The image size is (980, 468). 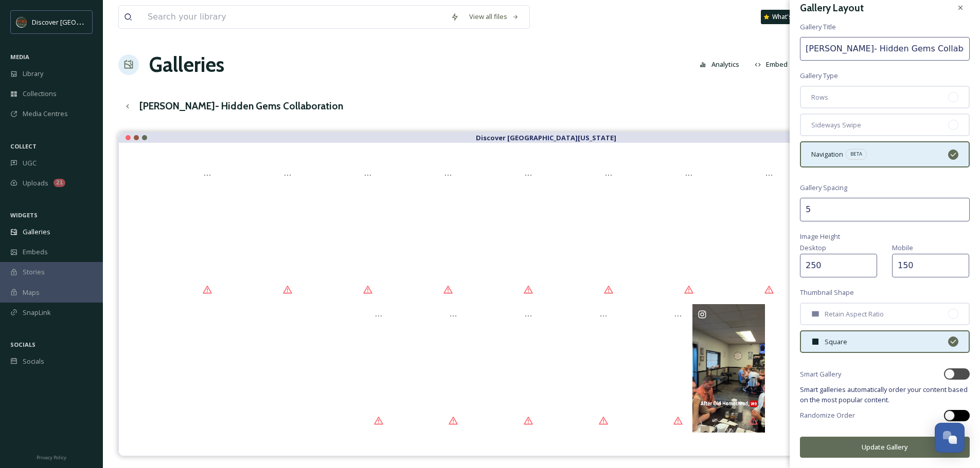 I want to click on span: Sideways Swipe, so click(x=836, y=125).